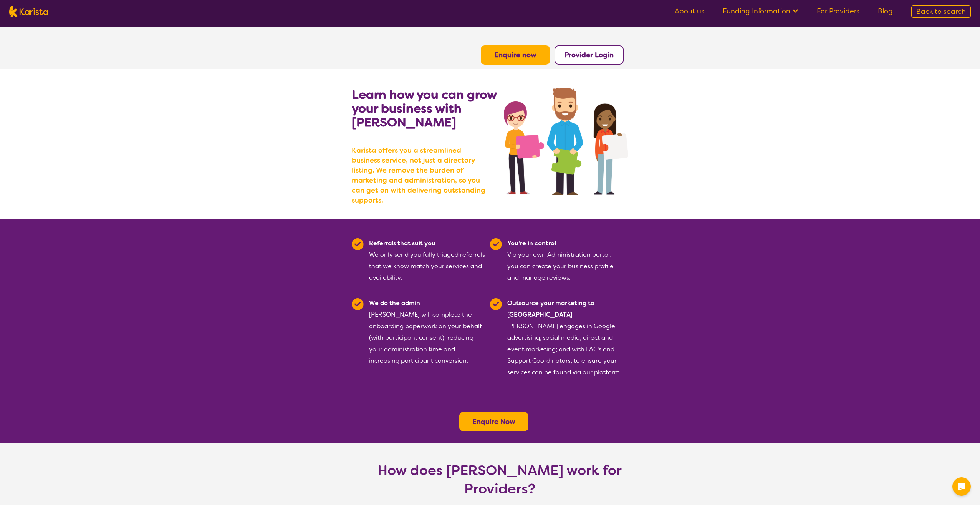  Describe the element at coordinates (590, 55) in the screenshot. I see `button: Provider Login` at that location.